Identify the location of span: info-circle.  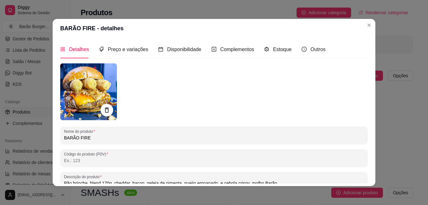
(304, 49).